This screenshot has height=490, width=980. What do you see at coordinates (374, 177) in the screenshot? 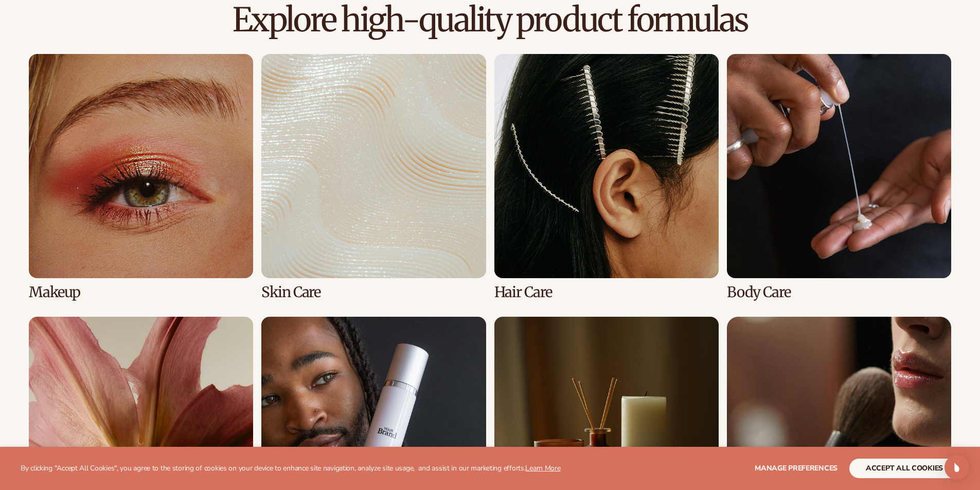
I see `div: 2 / 8` at bounding box center [374, 177].